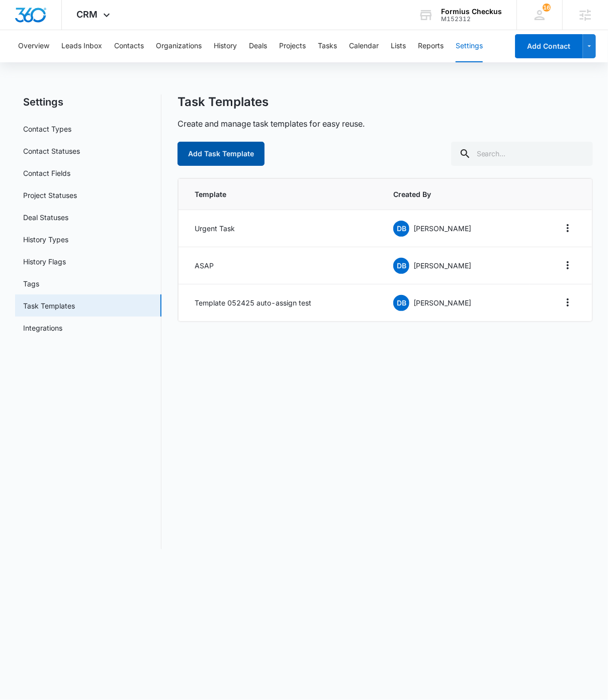 Image resolution: width=608 pixels, height=700 pixels. What do you see at coordinates (47, 173) in the screenshot?
I see `a: Contact Fields` at bounding box center [47, 173].